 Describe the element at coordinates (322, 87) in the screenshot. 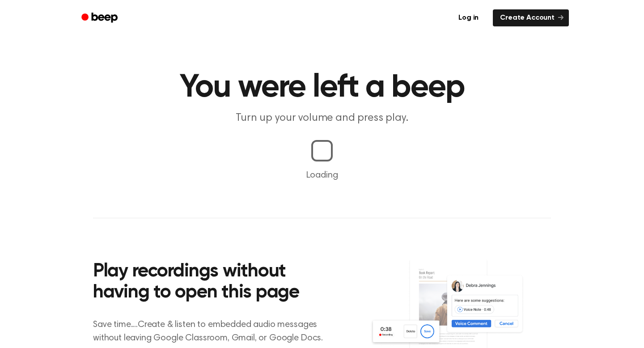

I see `h1: You were left a beep` at that location.